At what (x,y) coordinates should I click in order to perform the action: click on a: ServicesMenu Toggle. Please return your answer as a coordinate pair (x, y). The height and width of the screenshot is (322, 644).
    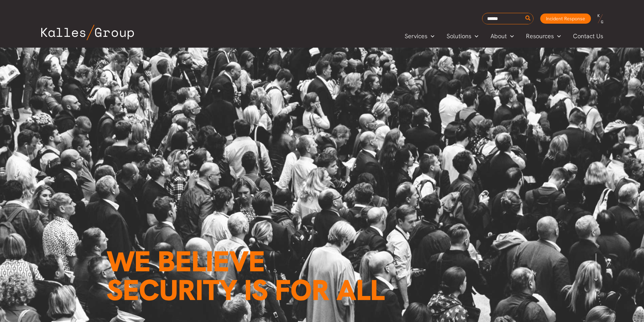
    Looking at the image, I should click on (419, 36).